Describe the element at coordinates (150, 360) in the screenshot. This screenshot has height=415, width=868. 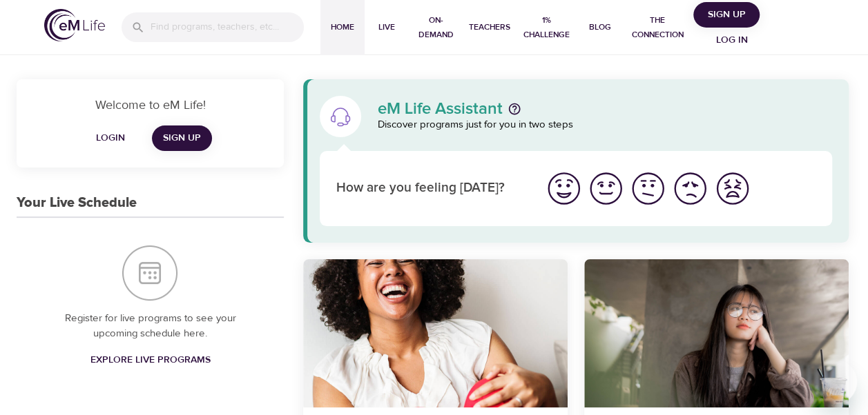
I see `a: Explore Live Programs` at that location.